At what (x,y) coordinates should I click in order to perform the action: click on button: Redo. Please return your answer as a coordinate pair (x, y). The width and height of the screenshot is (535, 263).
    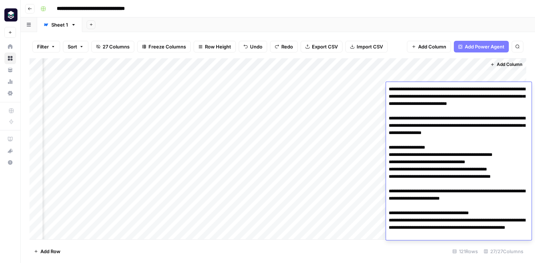
    Looking at the image, I should click on (284, 47).